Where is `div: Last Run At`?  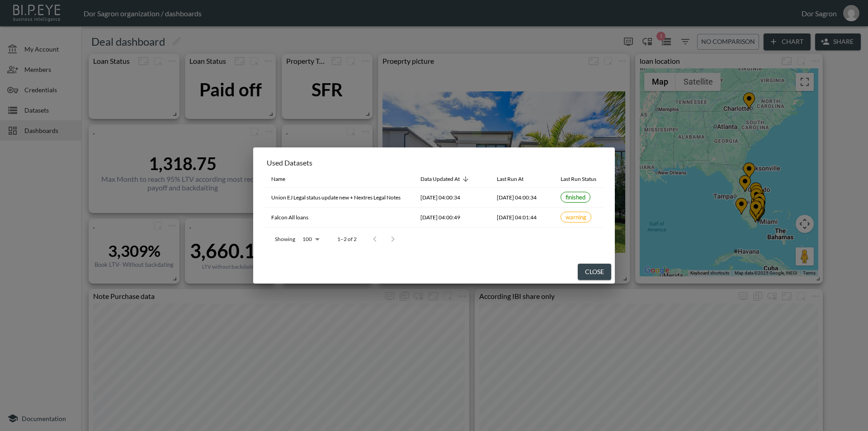 div: Last Run At is located at coordinates (510, 179).